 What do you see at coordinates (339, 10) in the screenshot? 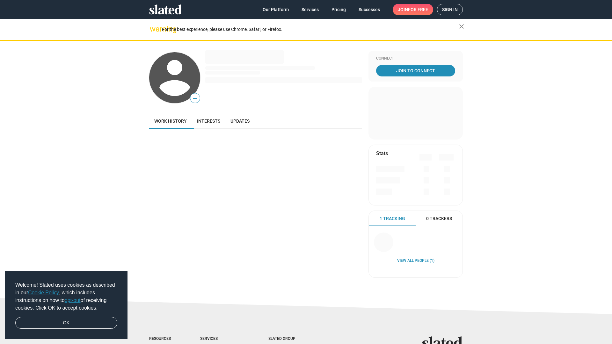
I see `a: Pricing` at bounding box center [339, 10].